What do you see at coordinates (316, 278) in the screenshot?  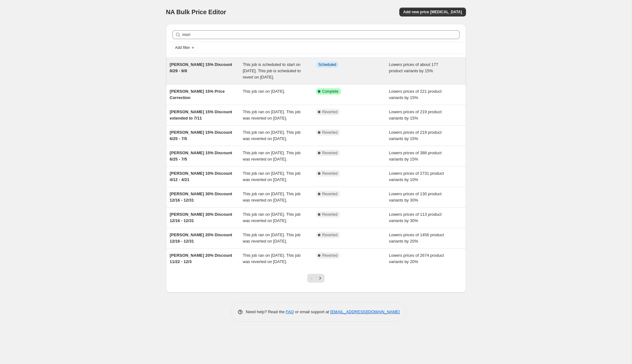 I see `nav: Pagination` at bounding box center [316, 278].